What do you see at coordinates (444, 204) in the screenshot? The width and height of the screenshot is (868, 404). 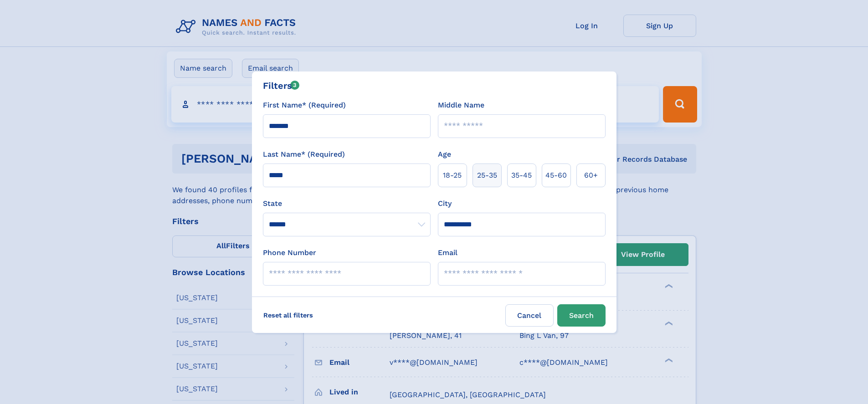 I see `label: City` at bounding box center [444, 204].